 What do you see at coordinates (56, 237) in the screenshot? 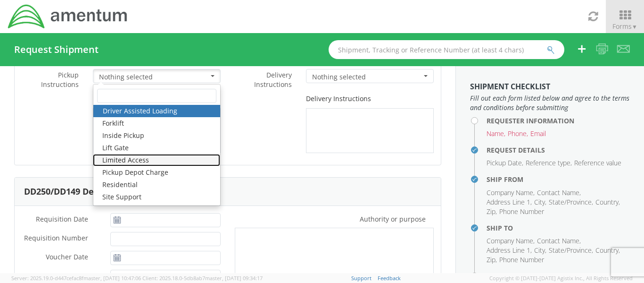
I see `span: Requisition Number` at bounding box center [56, 237].